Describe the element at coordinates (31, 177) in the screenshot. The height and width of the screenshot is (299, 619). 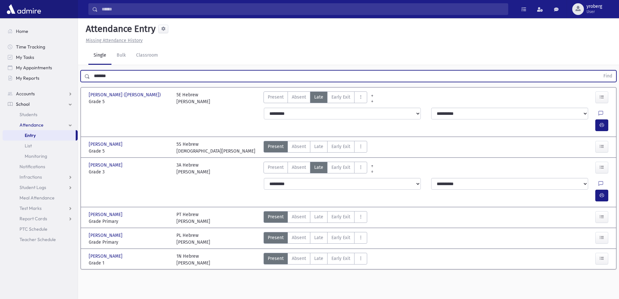
I see `span: Infractions` at that location.